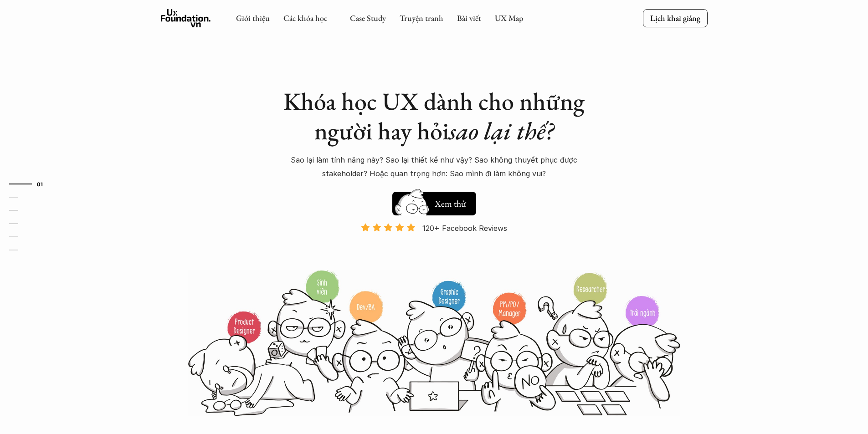 The width and height of the screenshot is (868, 434). Describe the element at coordinates (434, 201) in the screenshot. I see `a: Xem thử` at that location.